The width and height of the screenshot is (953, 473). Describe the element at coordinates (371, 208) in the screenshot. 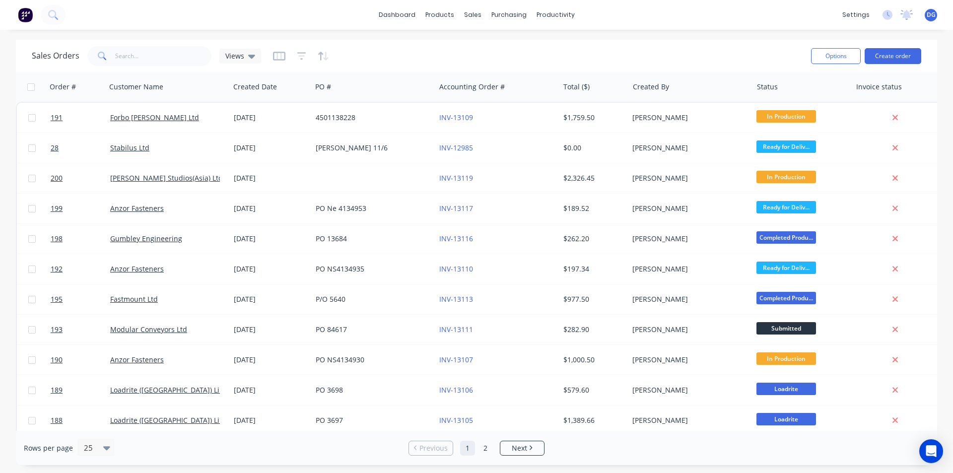

I see `div: PO Ne 4134953` at that location.